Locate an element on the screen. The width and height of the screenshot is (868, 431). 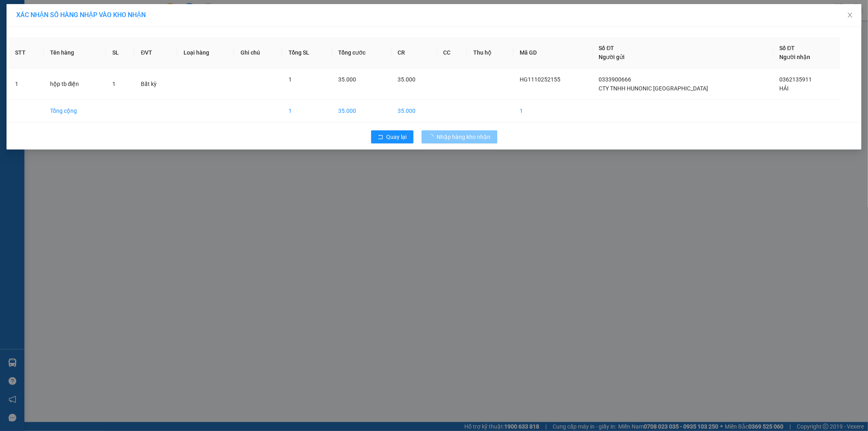
th: Tổng SL is located at coordinates (307, 52).